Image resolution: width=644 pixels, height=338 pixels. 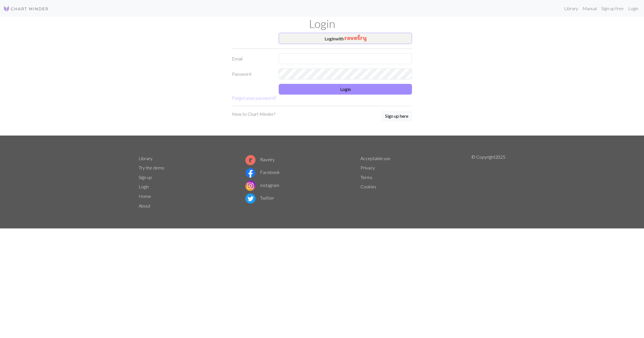 What do you see at coordinates (262, 185) in the screenshot?
I see `a: Instagram` at bounding box center [262, 185].